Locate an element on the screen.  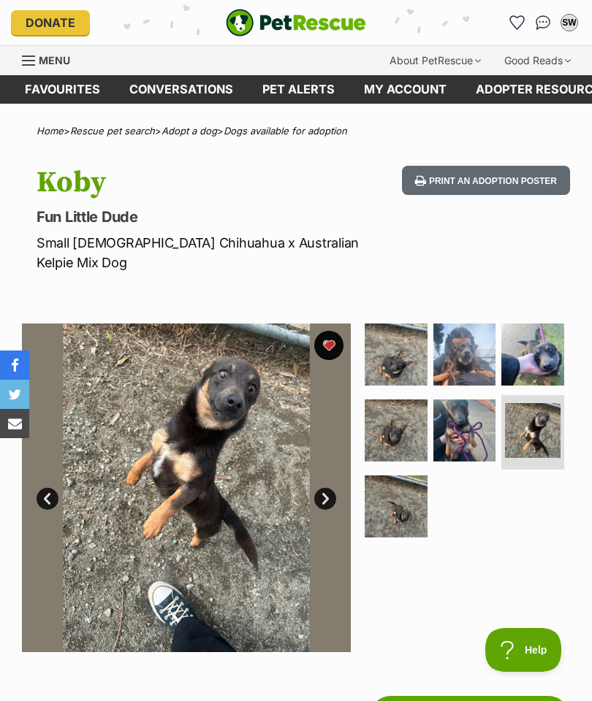
a: Menu is located at coordinates (51, 59).